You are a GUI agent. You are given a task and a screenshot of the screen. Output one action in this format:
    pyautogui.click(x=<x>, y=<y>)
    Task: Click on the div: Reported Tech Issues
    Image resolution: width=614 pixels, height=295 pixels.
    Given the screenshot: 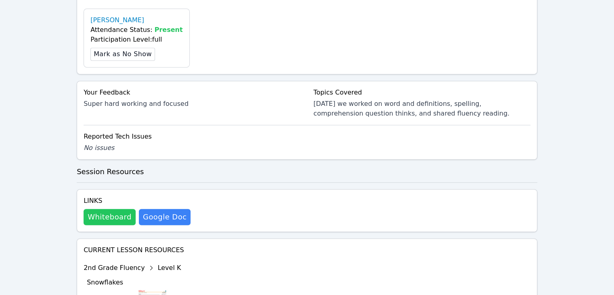 What is the action you would take?
    pyautogui.click(x=307, y=136)
    